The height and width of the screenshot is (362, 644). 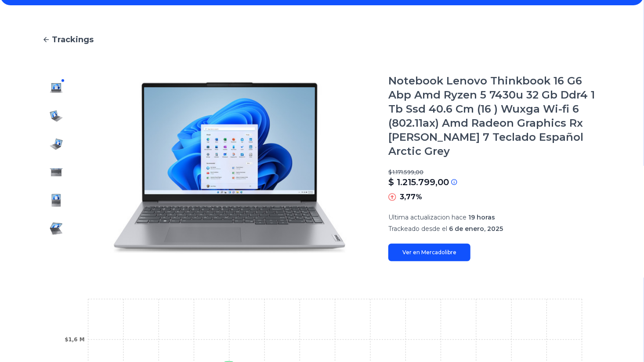 What do you see at coordinates (495, 116) in the screenshot?
I see `h1: Notebook Lenovo Thinkbook 16 G6 Abp Amd Ryzen 5 7430u 32 Gb Ddr4 1 Tb Ssd 40.6 Cm (16 ) Wuxga Wi-...` at bounding box center [495, 116].